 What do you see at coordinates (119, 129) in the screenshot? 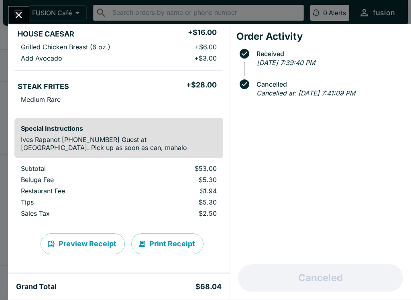
I see `h6: Special Instructions` at bounding box center [119, 129].